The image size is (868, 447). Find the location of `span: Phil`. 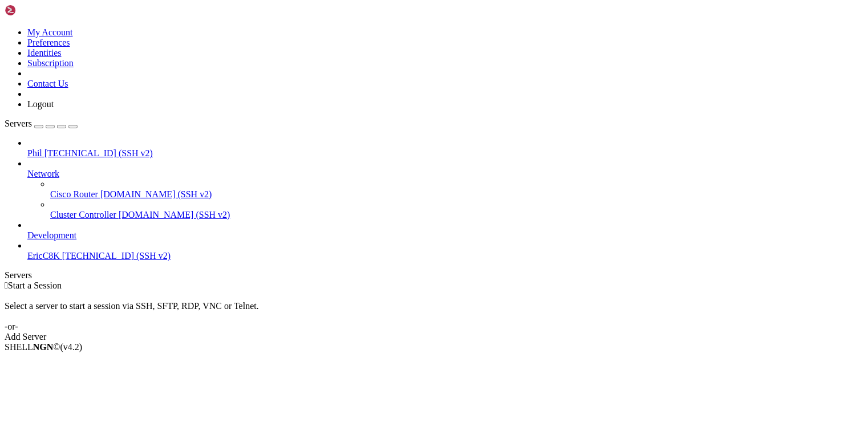

span: Phil is located at coordinates (35, 153).